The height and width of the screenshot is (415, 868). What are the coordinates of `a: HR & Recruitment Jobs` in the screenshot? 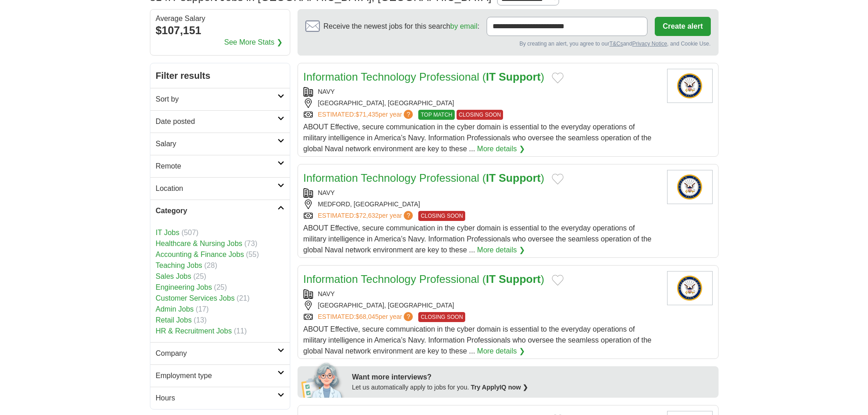 It's located at (193, 331).